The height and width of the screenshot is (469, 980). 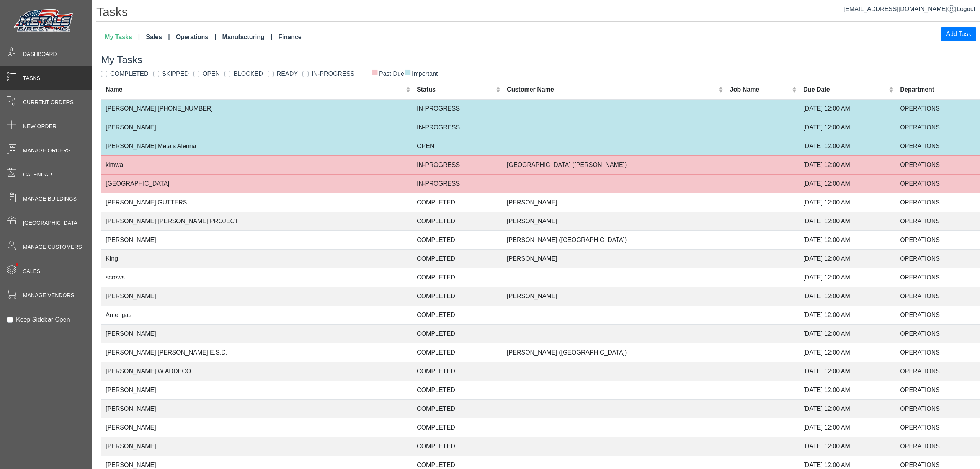 What do you see at coordinates (612, 90) in the screenshot?
I see `div: Customer Name` at bounding box center [612, 90].